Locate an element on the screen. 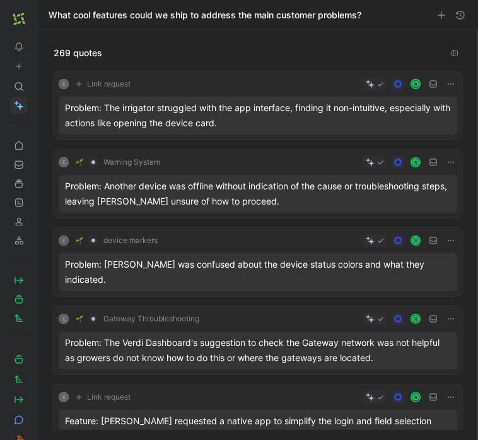  div: Problem: The Verdi Dashboard's suggestion to check the Gateway network was not helpful as growers... is located at coordinates (258, 350).